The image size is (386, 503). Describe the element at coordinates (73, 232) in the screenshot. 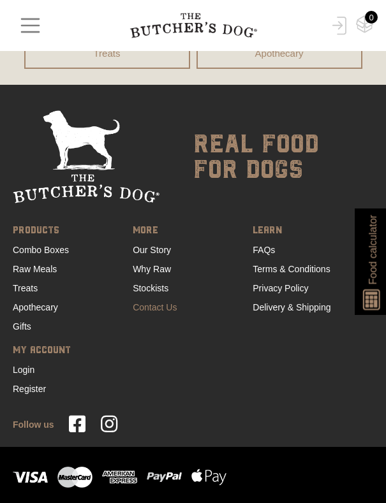

I see `span: PRODUCTS` at that location.